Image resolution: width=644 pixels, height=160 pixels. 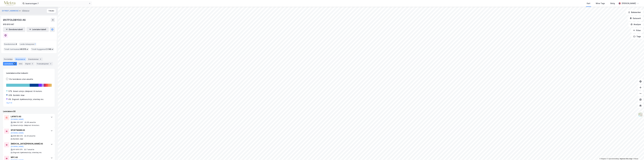 What do you see at coordinates (626, 158) in the screenshot?
I see `a: Improve this map` at bounding box center [626, 158].